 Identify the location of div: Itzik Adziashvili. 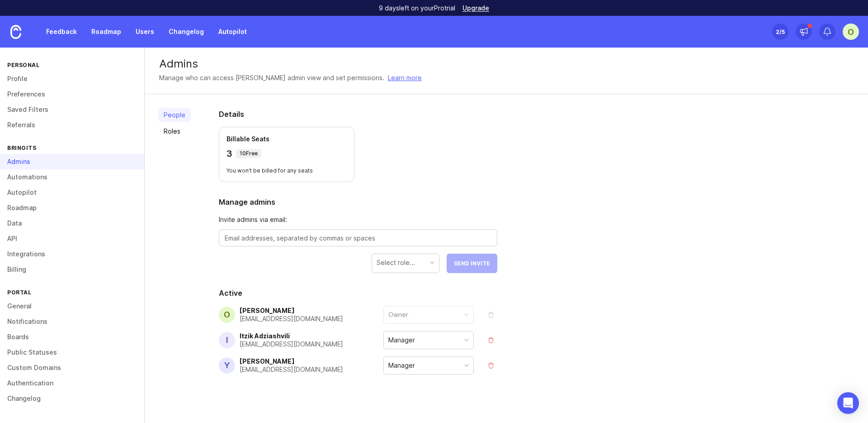
(291, 336).